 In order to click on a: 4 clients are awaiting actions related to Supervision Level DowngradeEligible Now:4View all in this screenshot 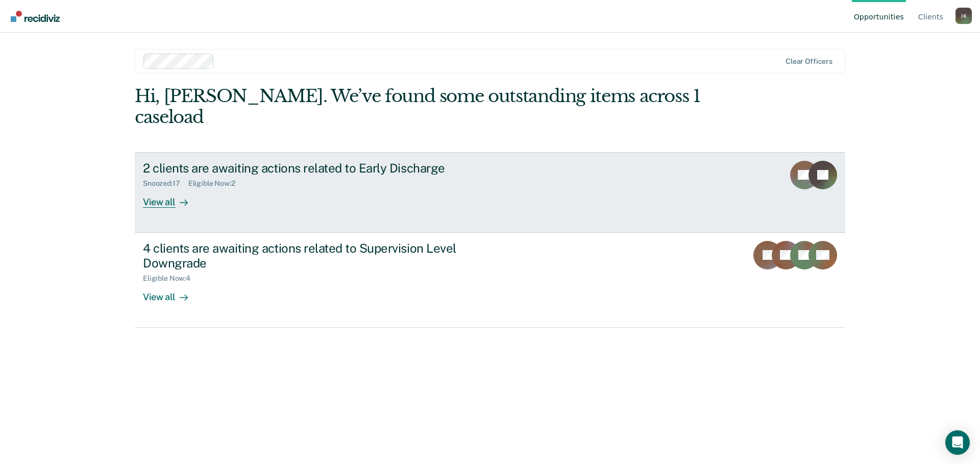, I will do `click(490, 280)`.